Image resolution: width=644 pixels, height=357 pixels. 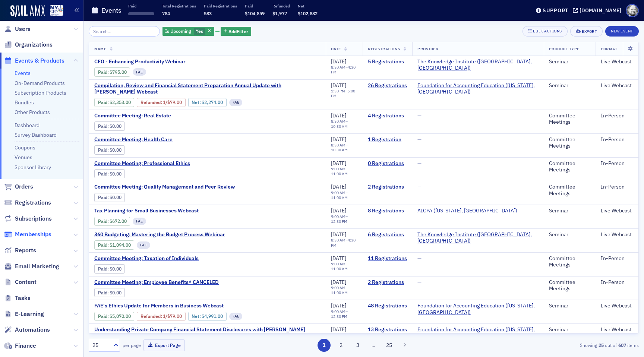 What do you see at coordinates (339, 269) in the screenshot?
I see `time: 11:00 AM` at bounding box center [339, 269].